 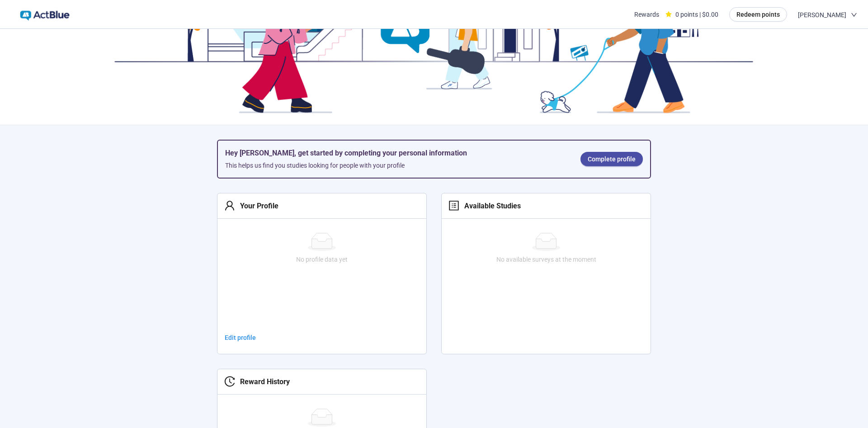 What do you see at coordinates (612, 159) in the screenshot?
I see `span: Complete profile` at bounding box center [612, 159].